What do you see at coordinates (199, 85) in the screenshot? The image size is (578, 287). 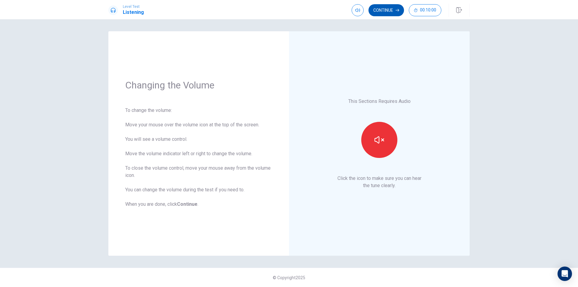 I see `h1: Changing the Volume` at bounding box center [199, 85].